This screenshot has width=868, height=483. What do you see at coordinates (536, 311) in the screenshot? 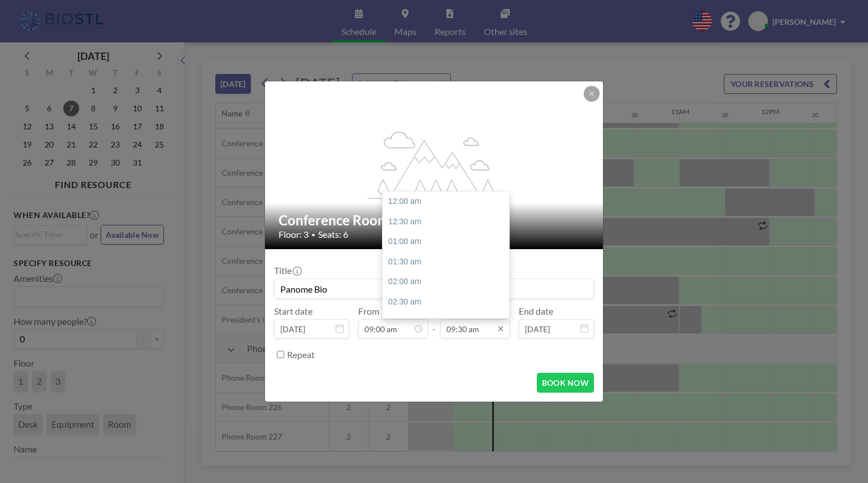
I see `label: End date` at bounding box center [536, 311].